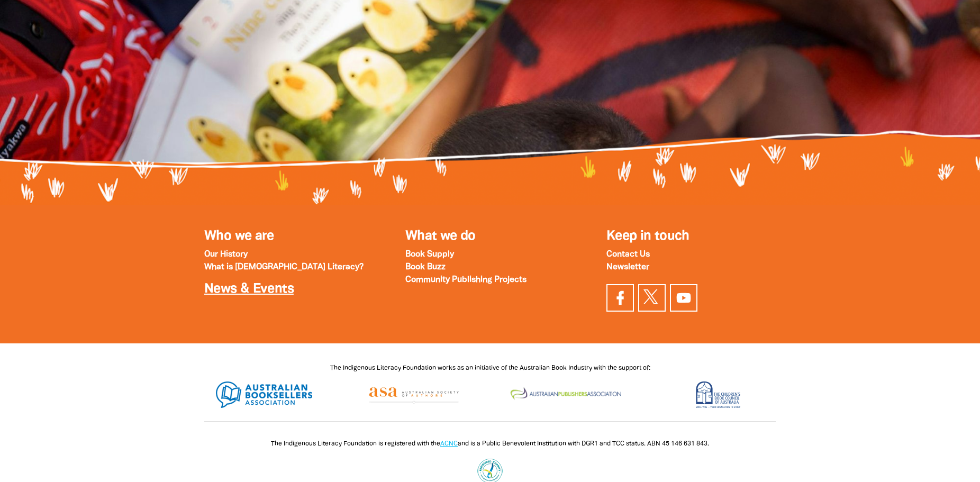 This screenshot has width=980, height=482. I want to click on a: ACNC, so click(449, 444).